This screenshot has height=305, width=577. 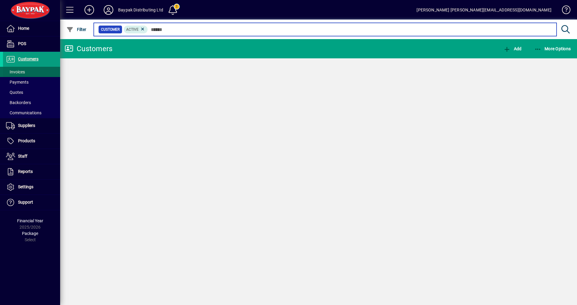 I want to click on a: Products, so click(x=32, y=141).